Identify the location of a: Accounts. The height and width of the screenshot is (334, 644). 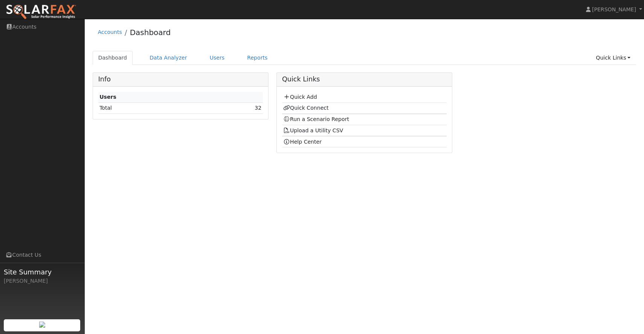
(110, 32).